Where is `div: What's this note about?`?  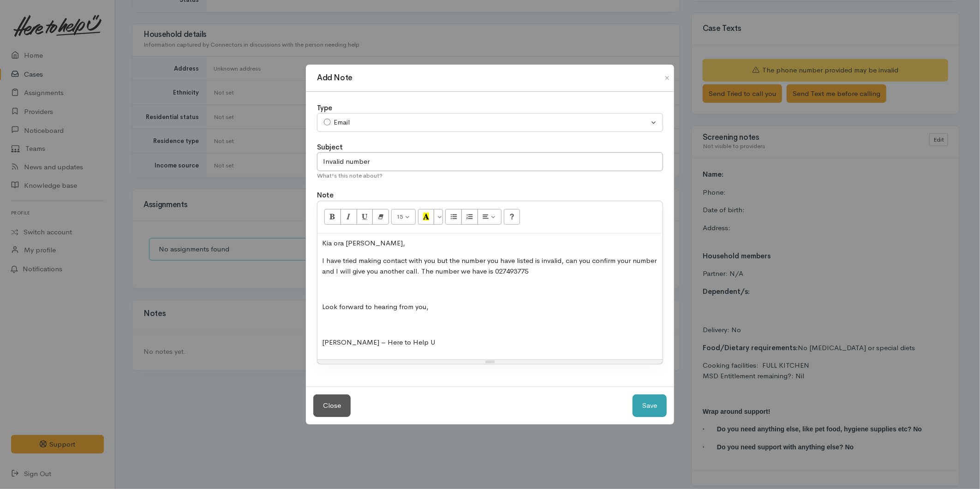
div: What's this note about? is located at coordinates (490, 176).